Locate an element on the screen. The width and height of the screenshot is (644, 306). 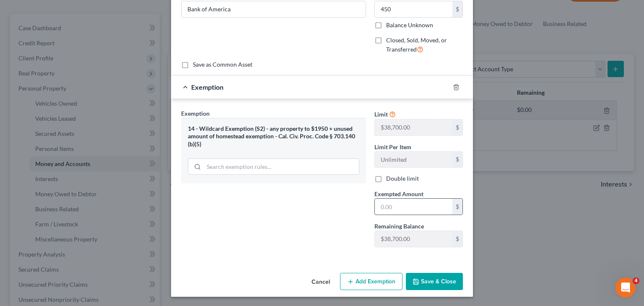
span: 4 is located at coordinates (636, 281).